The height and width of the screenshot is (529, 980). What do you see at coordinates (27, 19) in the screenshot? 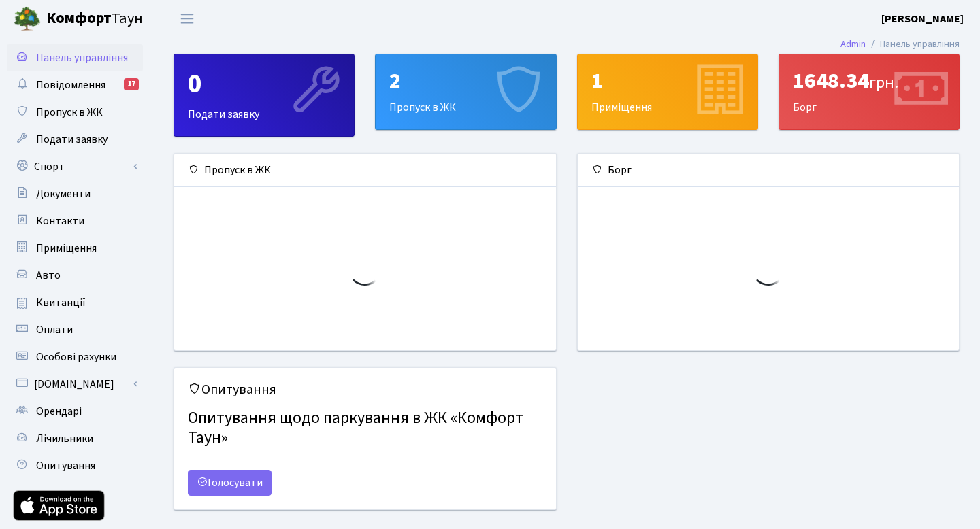
I see `img: logo.png` at bounding box center [27, 19].